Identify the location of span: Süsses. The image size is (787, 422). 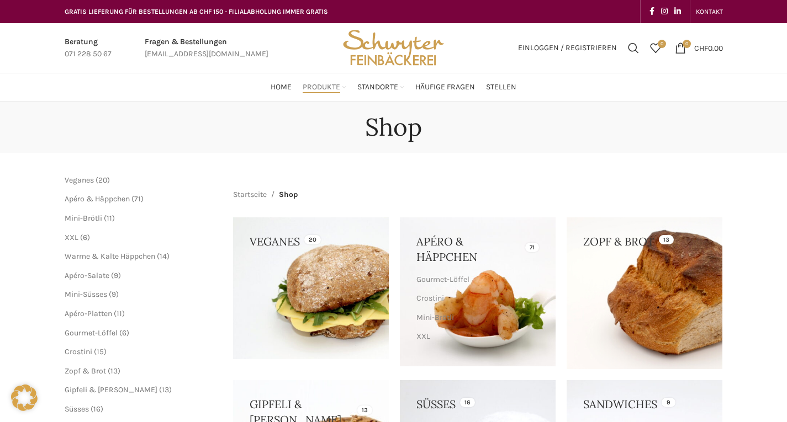
(77, 409).